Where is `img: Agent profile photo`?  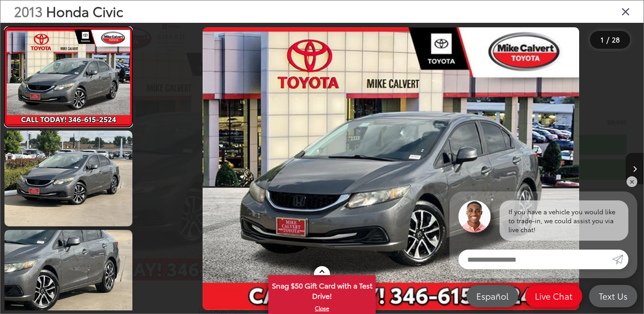 img: Agent profile photo is located at coordinates (474, 217).